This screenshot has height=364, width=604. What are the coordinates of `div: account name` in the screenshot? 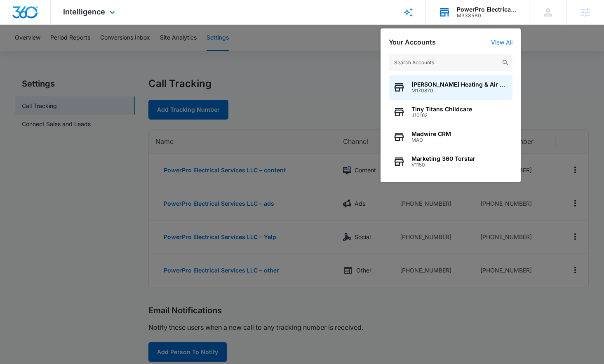 It's located at (487, 9).